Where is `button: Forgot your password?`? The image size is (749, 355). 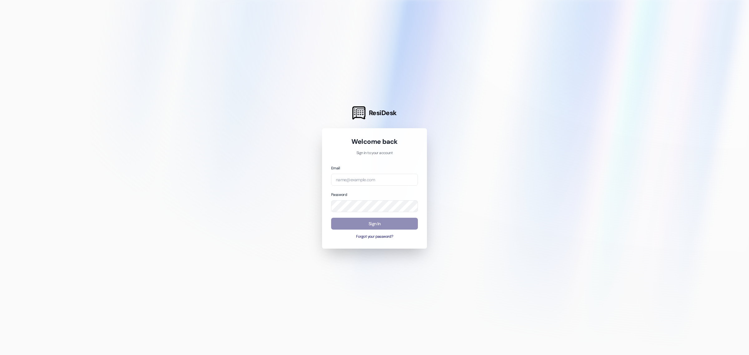
button: Forgot your password? is located at coordinates (374, 237).